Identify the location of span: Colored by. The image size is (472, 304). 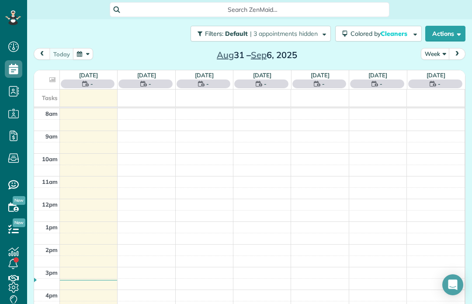
(380, 34).